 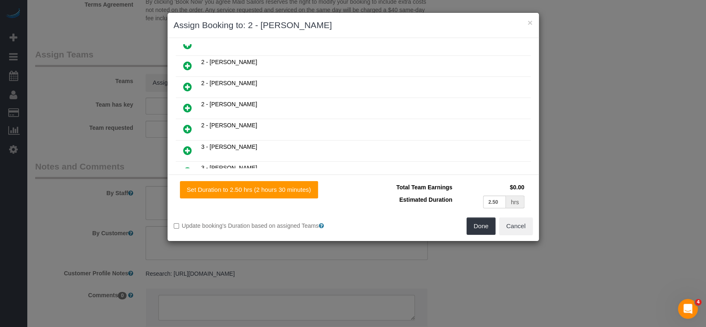 I want to click on label: Update booking's Duration based on assigned Teams, so click(x=260, y=226).